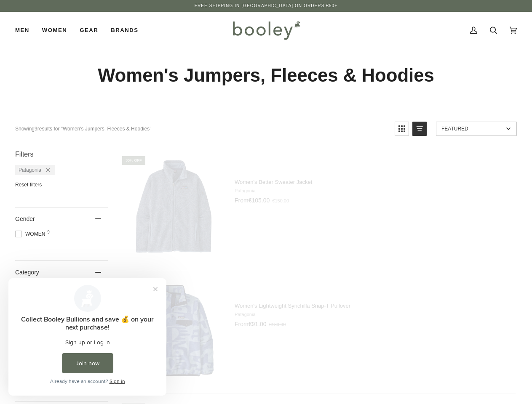 Image resolution: width=532 pixels, height=404 pixels. I want to click on span: Patagonia, so click(30, 170).